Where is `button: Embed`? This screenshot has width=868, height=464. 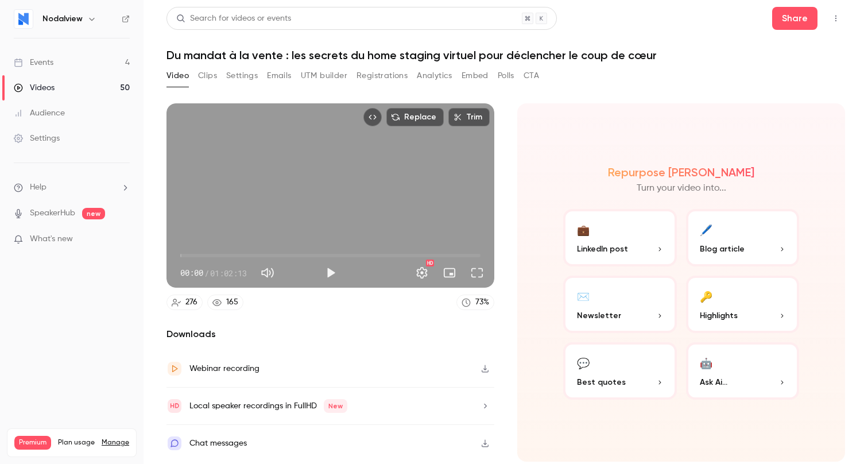 button: Embed is located at coordinates (475, 76).